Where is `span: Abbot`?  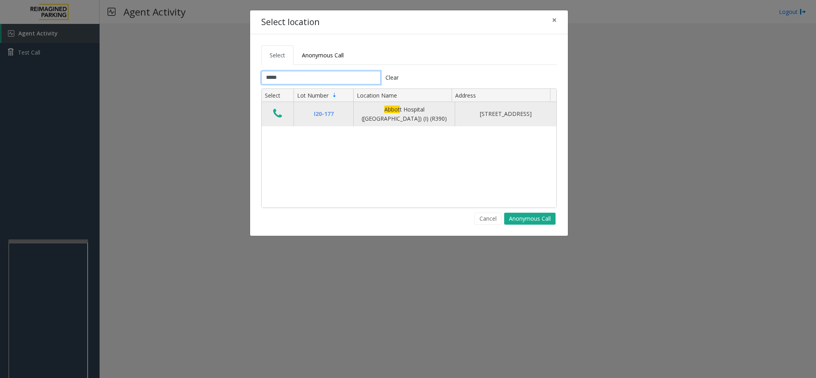 span: Abbot is located at coordinates (392, 109).